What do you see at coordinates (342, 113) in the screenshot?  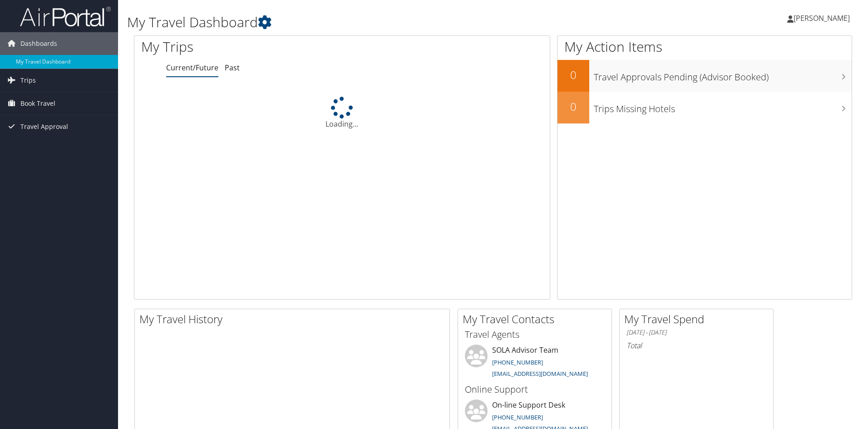 I see `div: Loading...` at bounding box center [342, 113].